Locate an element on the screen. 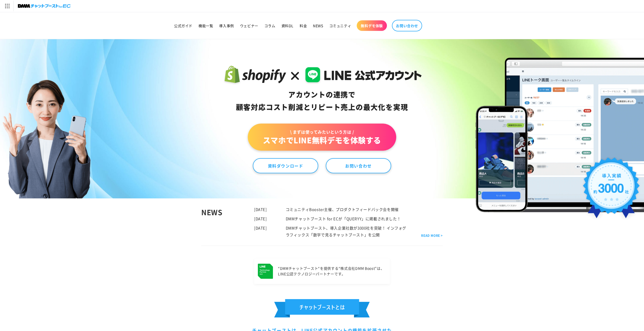  a: 導入事例 is located at coordinates (226, 26).